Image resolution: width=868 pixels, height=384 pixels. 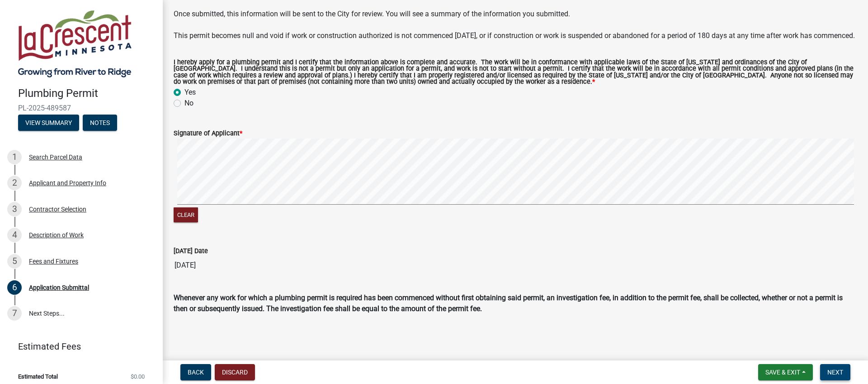 I want to click on div: 5, so click(x=15, y=261).